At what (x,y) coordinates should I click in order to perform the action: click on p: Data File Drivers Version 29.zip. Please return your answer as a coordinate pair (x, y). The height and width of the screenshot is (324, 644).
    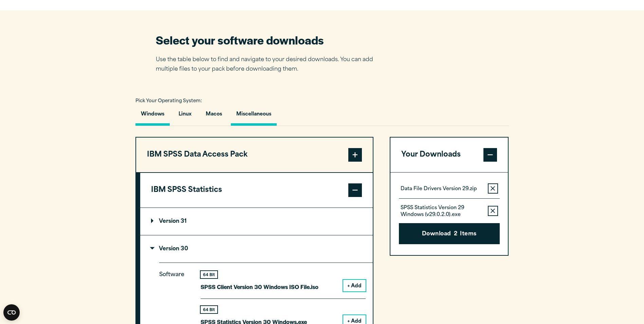
    Looking at the image, I should click on (439, 189).